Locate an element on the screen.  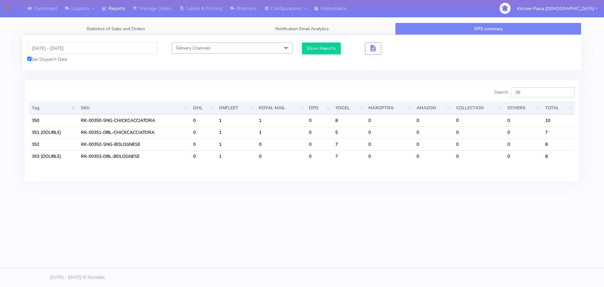
th: DHL : activate to sort column ascending is located at coordinates (204, 108).